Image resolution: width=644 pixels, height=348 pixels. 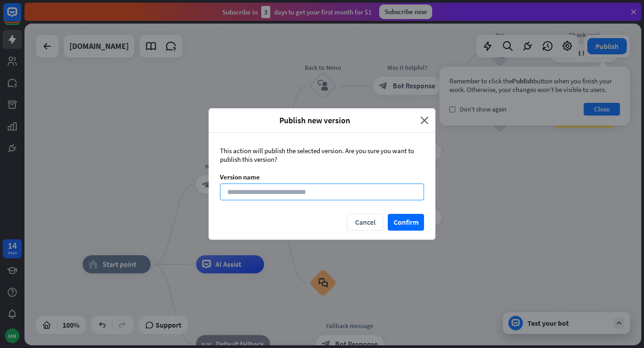 I want to click on button: Confirm, so click(x=406, y=222).